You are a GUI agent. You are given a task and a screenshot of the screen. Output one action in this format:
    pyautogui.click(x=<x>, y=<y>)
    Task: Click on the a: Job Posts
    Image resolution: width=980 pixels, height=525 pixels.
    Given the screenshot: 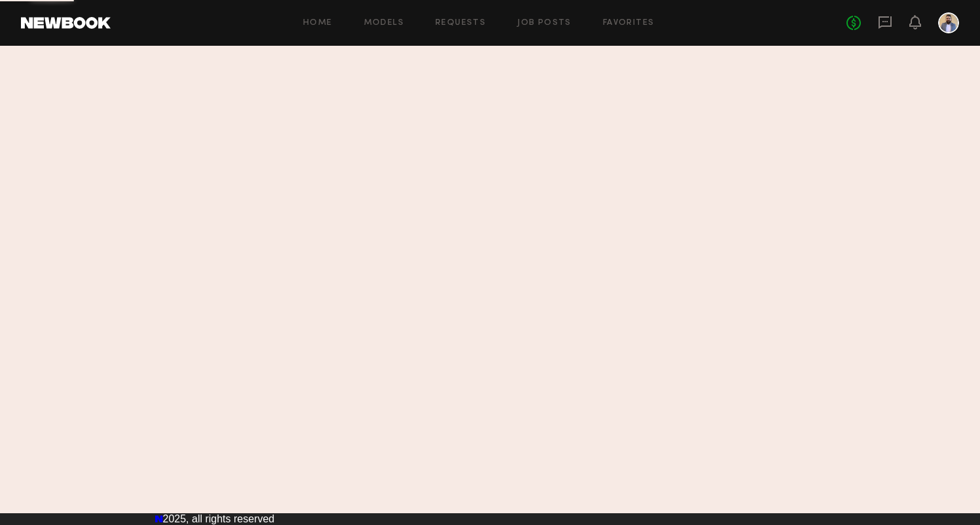 What is the action you would take?
    pyautogui.click(x=544, y=23)
    